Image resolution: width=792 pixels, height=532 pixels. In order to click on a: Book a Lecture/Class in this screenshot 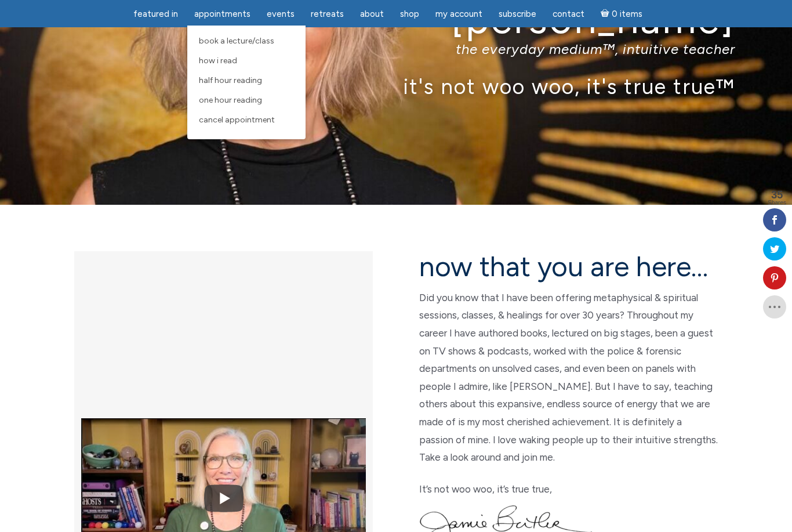, I will do `click(246, 41)`.